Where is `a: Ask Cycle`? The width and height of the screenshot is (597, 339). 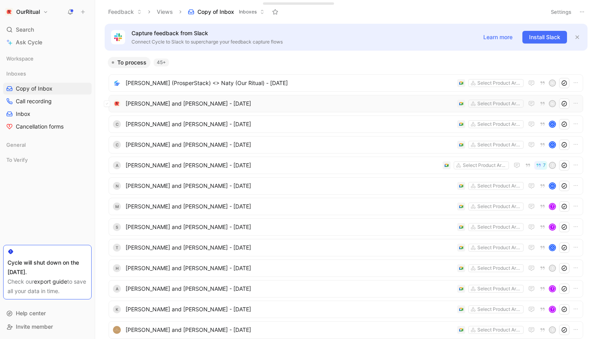
a: Ask Cycle is located at coordinates (47, 42).